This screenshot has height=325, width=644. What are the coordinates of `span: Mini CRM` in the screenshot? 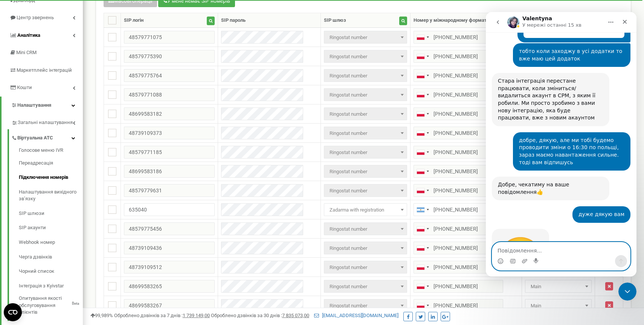 It's located at (27, 52).